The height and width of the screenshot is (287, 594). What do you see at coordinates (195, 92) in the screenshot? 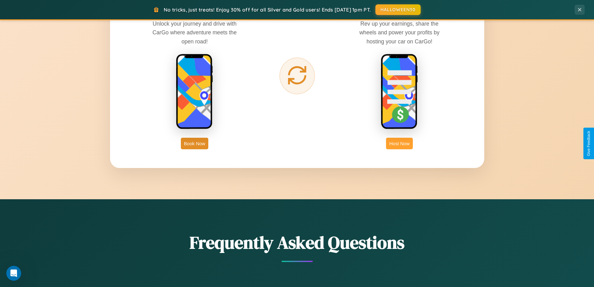
I see `img: rent phone` at bounding box center [195, 92].